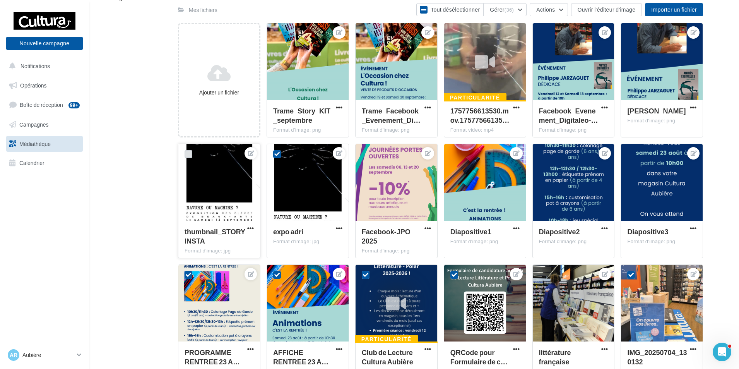 This screenshot has width=739, height=369. Describe the element at coordinates (387, 357) in the screenshot. I see `span: Club de Lecture Cultura Aubière` at that location.